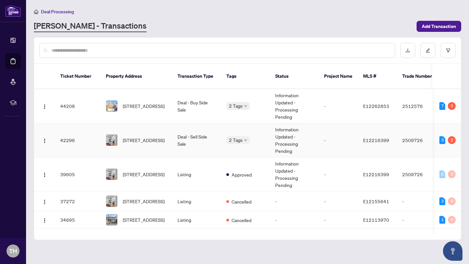  I want to click on span: Deal Processing, so click(57, 12).